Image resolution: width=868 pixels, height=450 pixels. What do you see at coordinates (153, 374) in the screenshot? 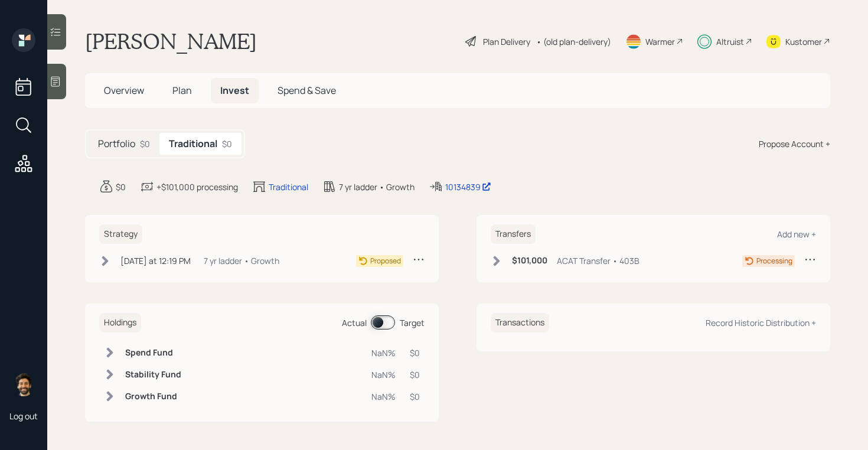
I see `h6: Stability Fund` at bounding box center [153, 374].